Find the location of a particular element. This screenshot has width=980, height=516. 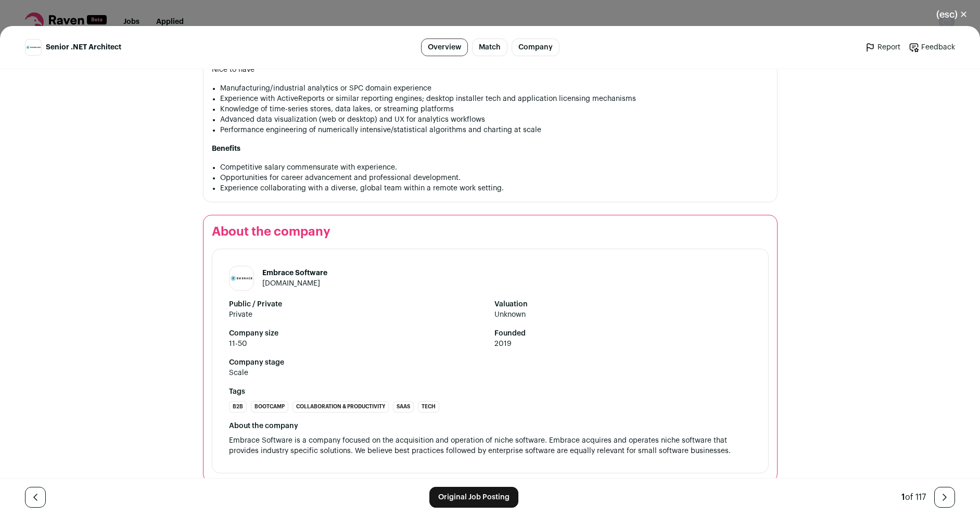

span: 2019 is located at coordinates (623, 344).